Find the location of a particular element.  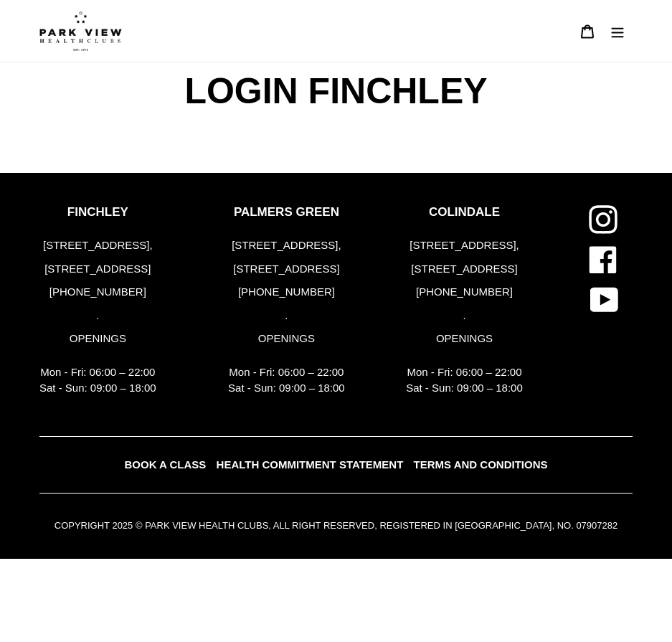

button: Menu is located at coordinates (617, 31).